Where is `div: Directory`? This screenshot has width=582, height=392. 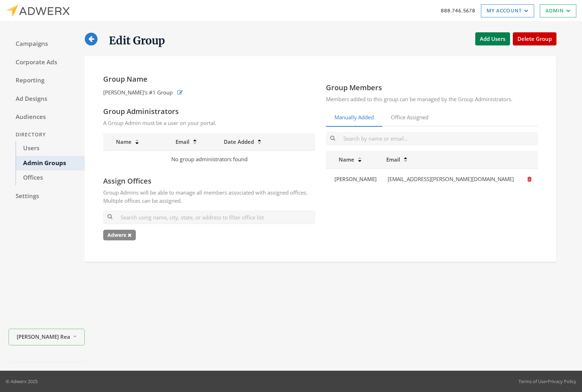 div: Directory is located at coordinates (47, 135).